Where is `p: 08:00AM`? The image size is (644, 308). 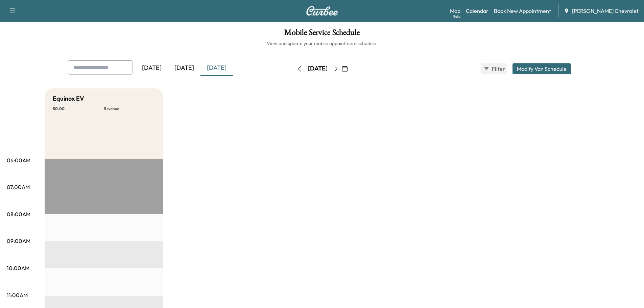 p: 08:00AM is located at coordinates (18, 214).